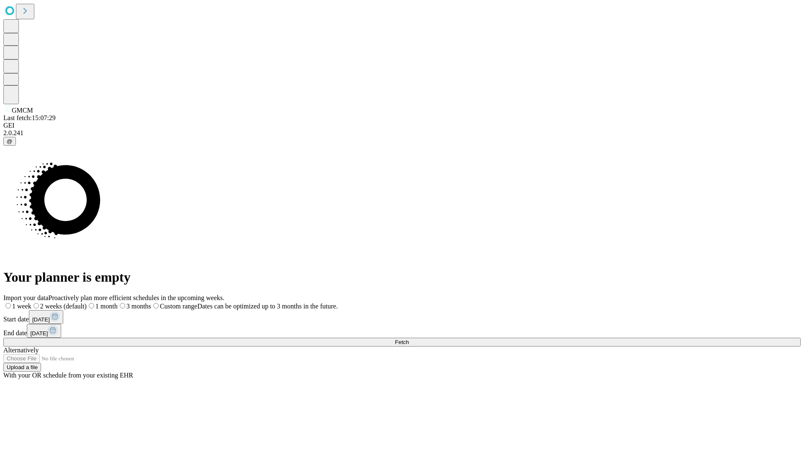 Image resolution: width=804 pixels, height=452 pixels. I want to click on input: Custom rangeDates can be optimized up to 3 months in the future., so click(156, 306).